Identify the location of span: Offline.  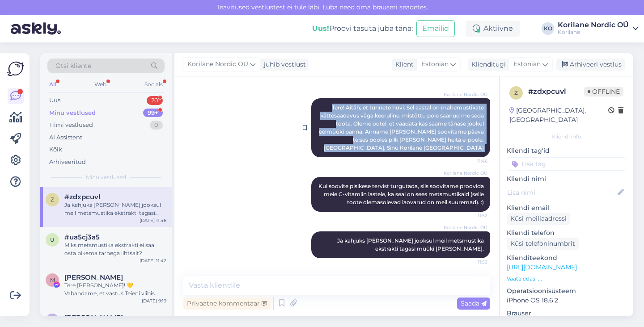
(604, 91).